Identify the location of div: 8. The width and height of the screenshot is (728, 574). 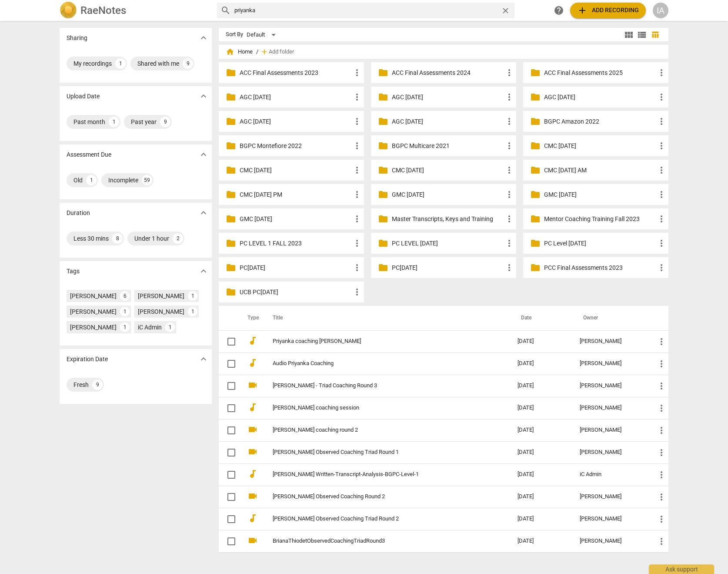
(118, 238).